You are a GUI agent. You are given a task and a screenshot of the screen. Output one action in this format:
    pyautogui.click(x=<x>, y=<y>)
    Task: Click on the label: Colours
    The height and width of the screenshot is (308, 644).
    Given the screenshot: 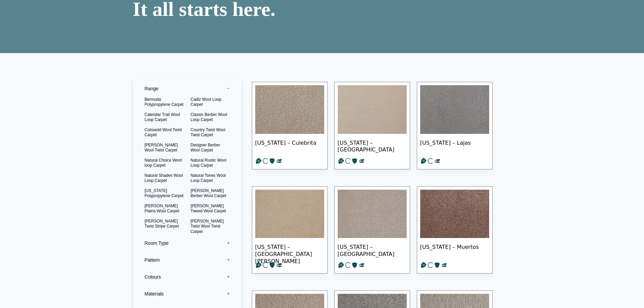 What is the action you would take?
    pyautogui.click(x=187, y=277)
    